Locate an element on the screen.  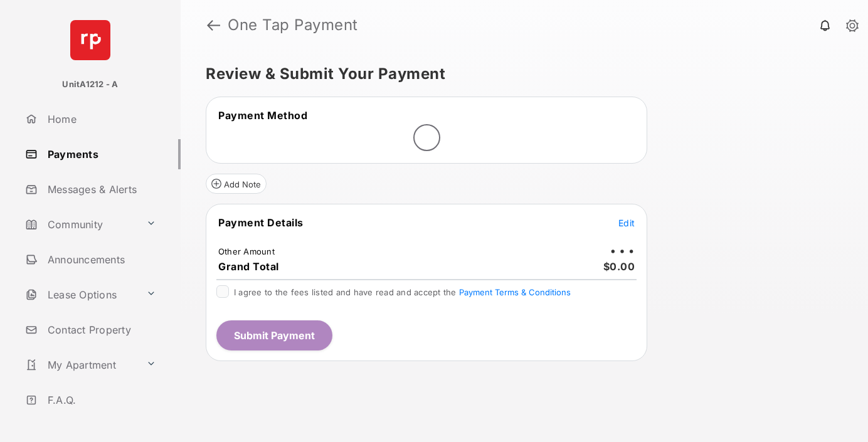
a: F.A.Q. is located at coordinates (101, 400).